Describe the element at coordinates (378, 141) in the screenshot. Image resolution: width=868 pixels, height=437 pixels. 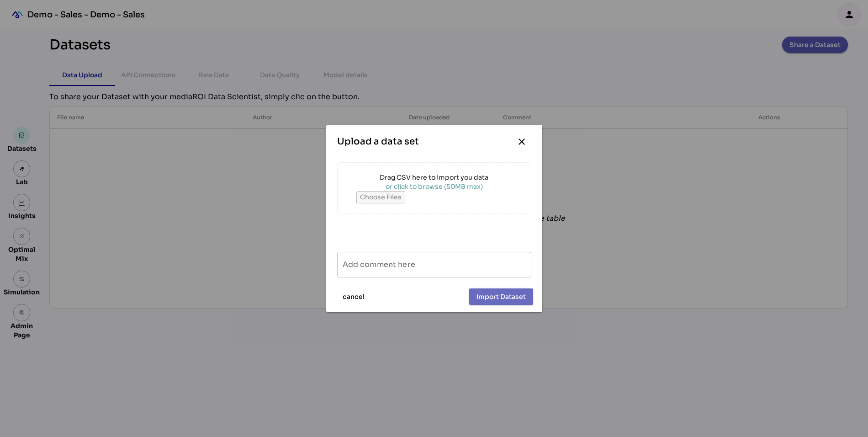
I see `div: Upload a data set` at that location.